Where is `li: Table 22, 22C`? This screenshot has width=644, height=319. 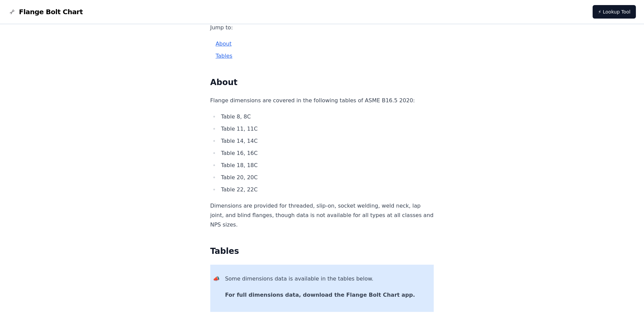
li: Table 22, 22C is located at coordinates (326, 190).